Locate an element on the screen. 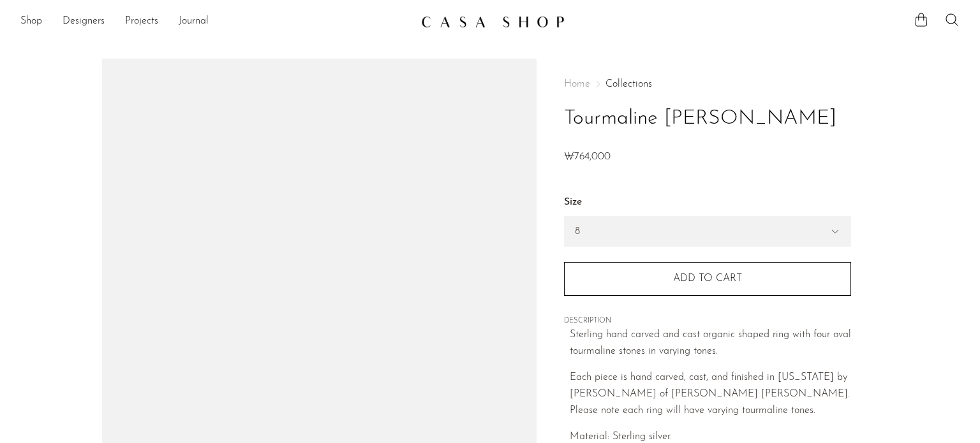  label: Size is located at coordinates (708, 203).